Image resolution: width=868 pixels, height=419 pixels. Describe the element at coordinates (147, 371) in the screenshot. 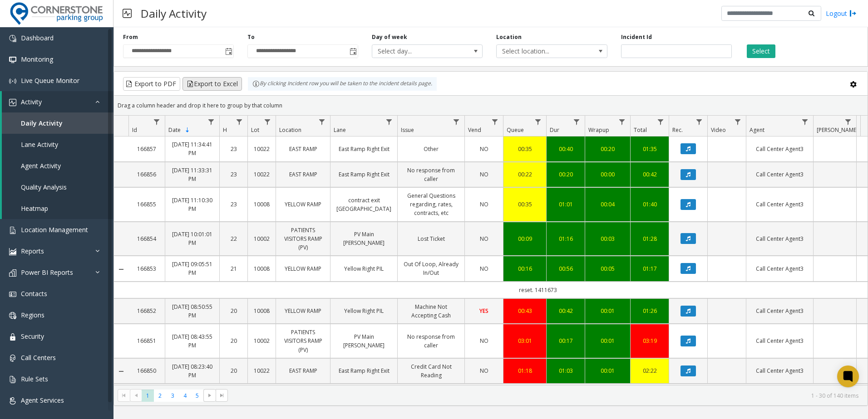

I see `a: 166850` at that location.